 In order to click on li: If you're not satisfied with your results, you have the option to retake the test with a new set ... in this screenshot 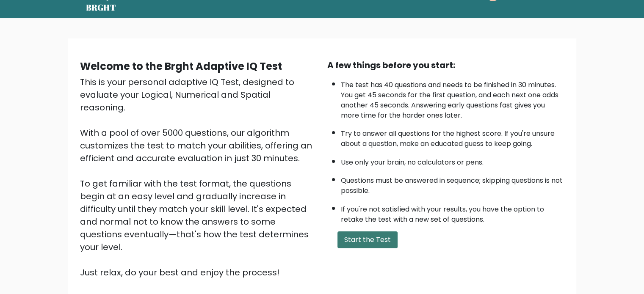, I will do `click(452, 213)`.